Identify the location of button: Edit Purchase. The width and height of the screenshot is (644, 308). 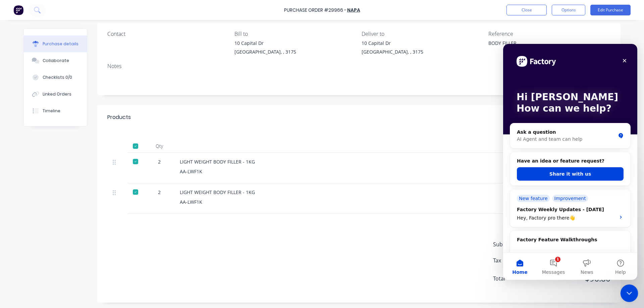
(611, 10).